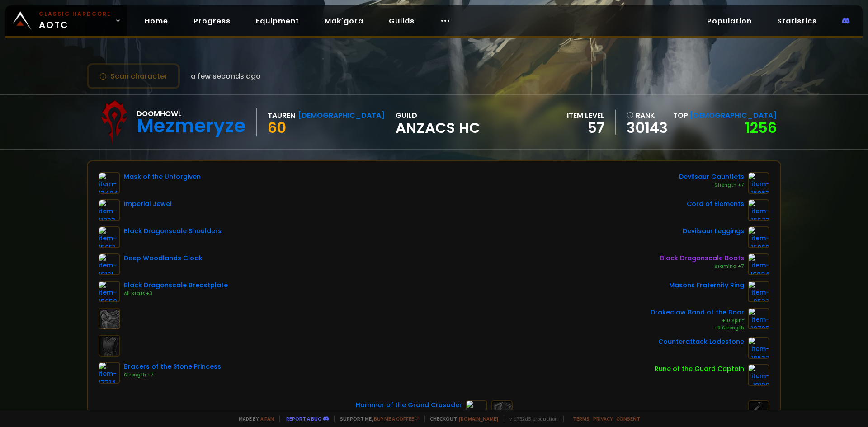 The width and height of the screenshot is (868, 427). Describe the element at coordinates (396, 419) in the screenshot. I see `a: Buy me a coffee` at that location.